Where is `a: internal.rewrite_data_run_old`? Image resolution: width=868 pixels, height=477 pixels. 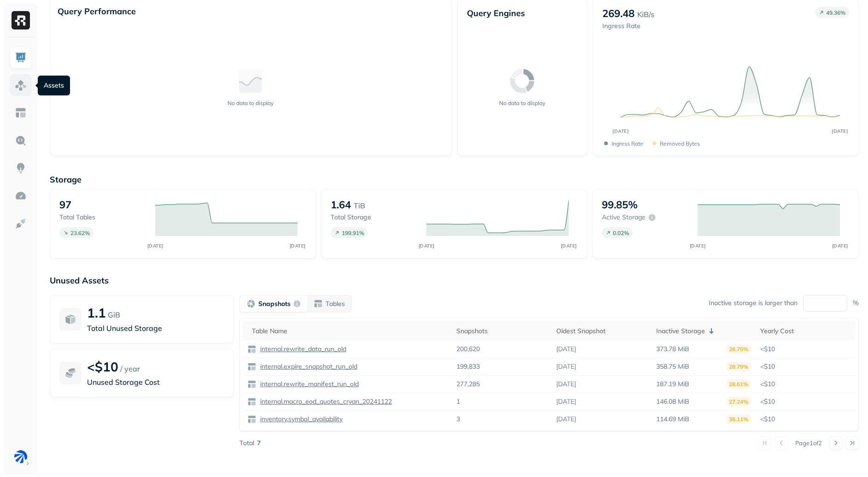 a: internal.rewrite_data_run_old is located at coordinates (301, 349).